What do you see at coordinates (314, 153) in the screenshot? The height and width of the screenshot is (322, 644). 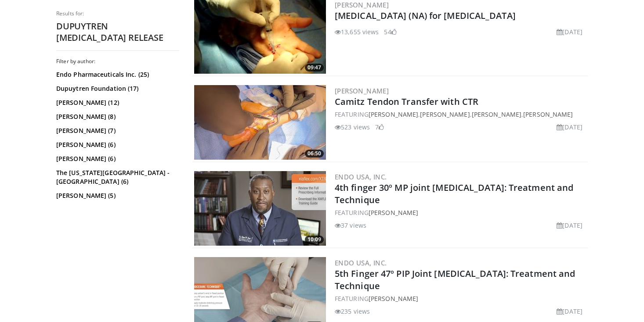 I see `span: 06:50` at bounding box center [314, 153].